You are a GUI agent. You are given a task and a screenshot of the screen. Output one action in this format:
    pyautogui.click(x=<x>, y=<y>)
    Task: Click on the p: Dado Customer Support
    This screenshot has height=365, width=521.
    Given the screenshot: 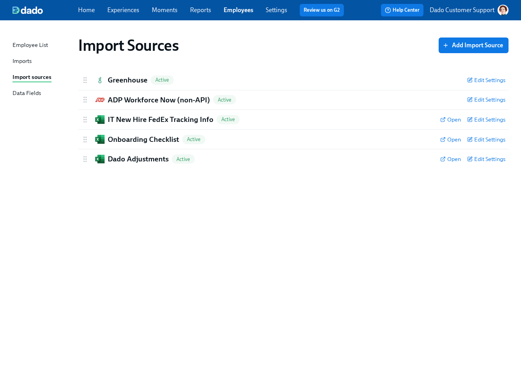 What is the action you would take?
    pyautogui.click(x=462, y=10)
    